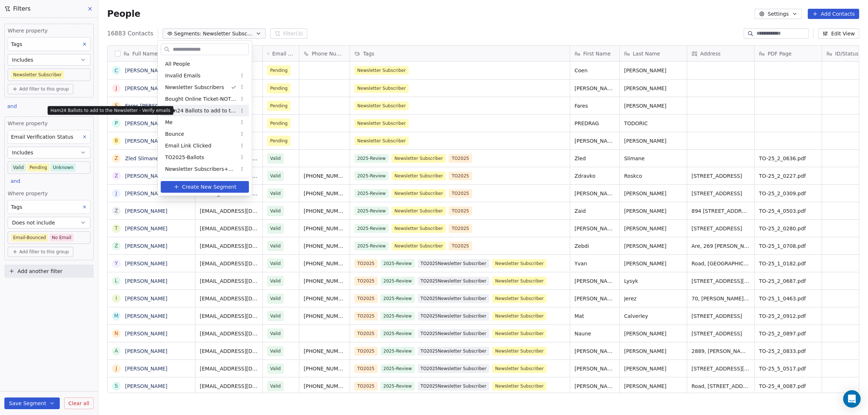 Image resolution: width=868 pixels, height=415 pixels. I want to click on span: Ham24 Ballots to add to the Newsletter - Verify emails, so click(201, 110).